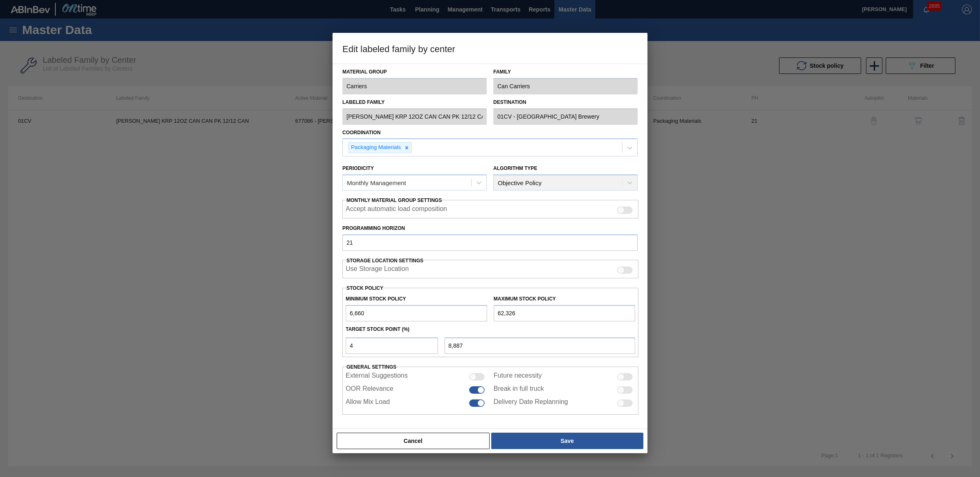 The height and width of the screenshot is (477, 980). I want to click on label: External Suggestions, so click(377, 377).